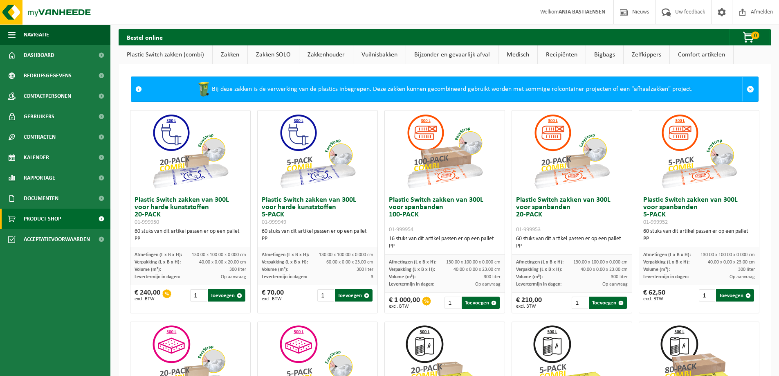 The height and width of the screenshot is (376, 779). I want to click on img: 01-999954, so click(445, 151).